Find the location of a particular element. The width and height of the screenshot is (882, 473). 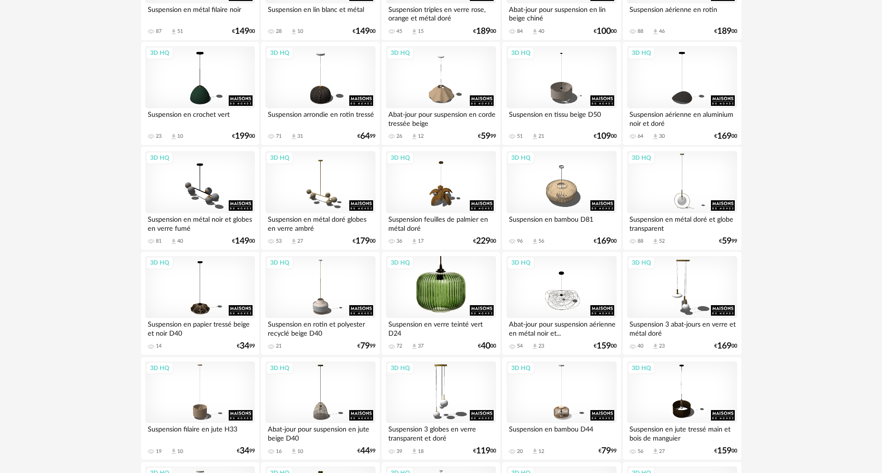

div: Suspension aérienne en rotin is located at coordinates (682, 13).